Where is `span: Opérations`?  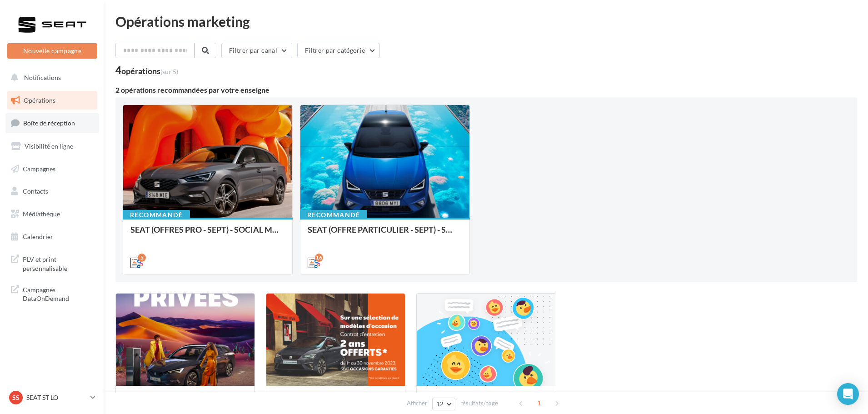 span: Opérations is located at coordinates (40, 100).